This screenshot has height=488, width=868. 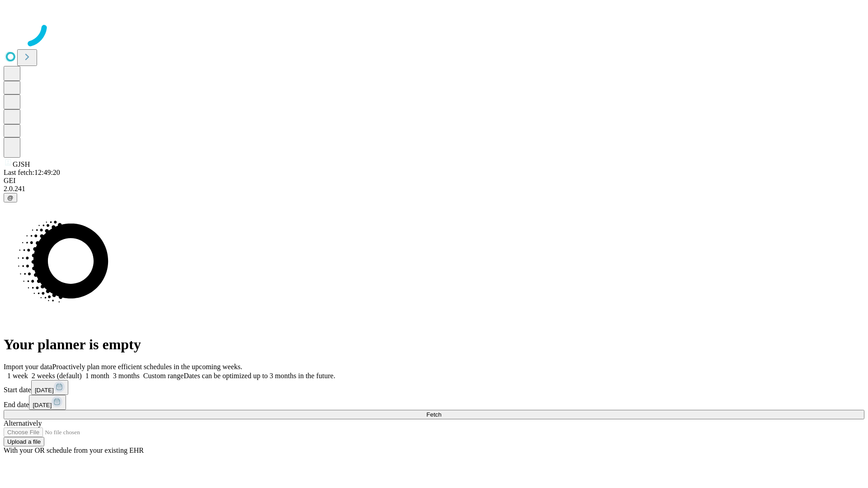 I want to click on button: Upload a file, so click(x=24, y=442).